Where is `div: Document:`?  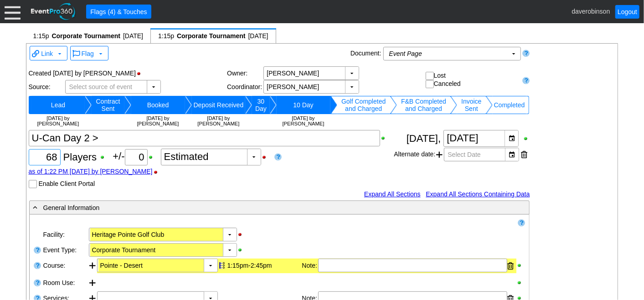
div: Document: is located at coordinates (366, 54).